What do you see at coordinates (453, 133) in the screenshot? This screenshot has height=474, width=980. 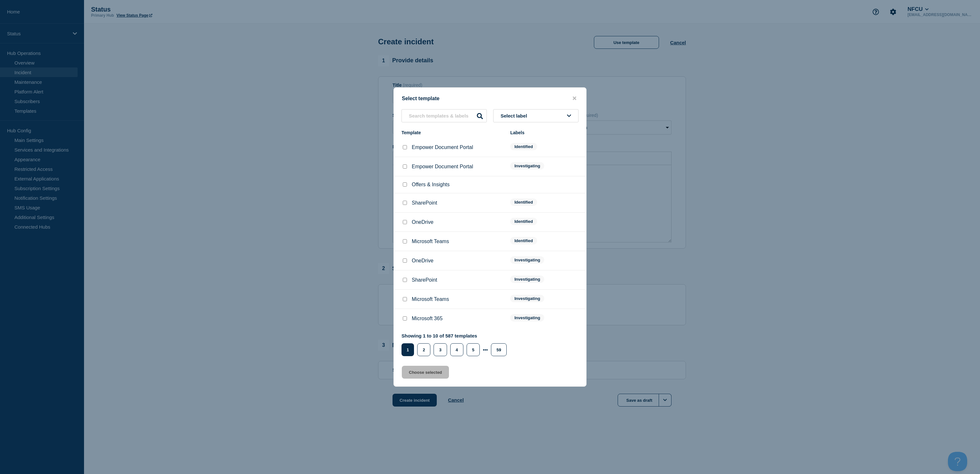 I see `div: Template` at bounding box center [453, 133].